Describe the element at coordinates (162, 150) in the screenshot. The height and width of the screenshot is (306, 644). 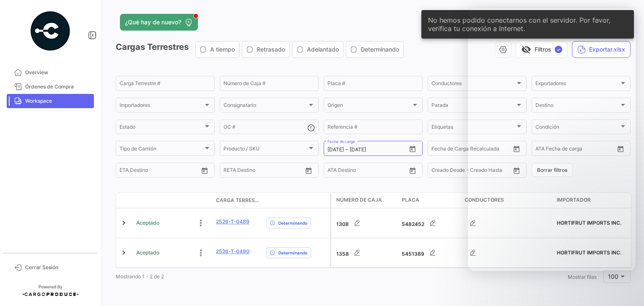
I see `span: Tipo de Camión` at that location.